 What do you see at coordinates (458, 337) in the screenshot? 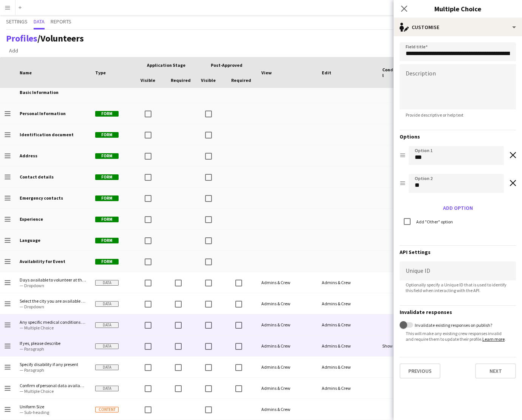
I see `span: This will make any existing crew responses invalid and require them to update their profile. .` at bounding box center [458, 337].